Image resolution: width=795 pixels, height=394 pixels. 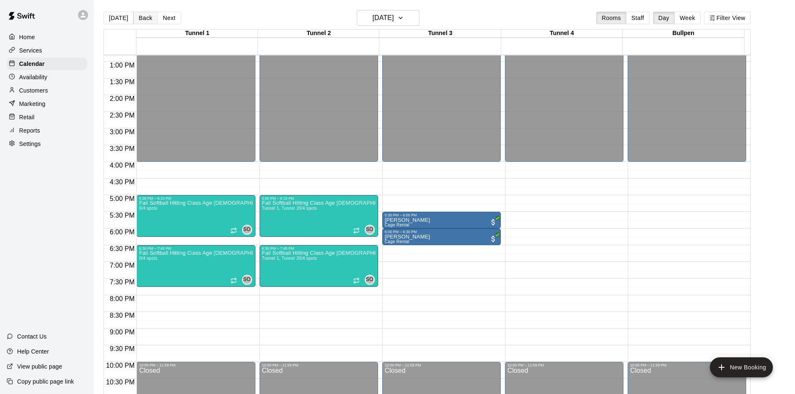 What do you see at coordinates (47, 77) in the screenshot?
I see `div: Availability` at bounding box center [47, 77].